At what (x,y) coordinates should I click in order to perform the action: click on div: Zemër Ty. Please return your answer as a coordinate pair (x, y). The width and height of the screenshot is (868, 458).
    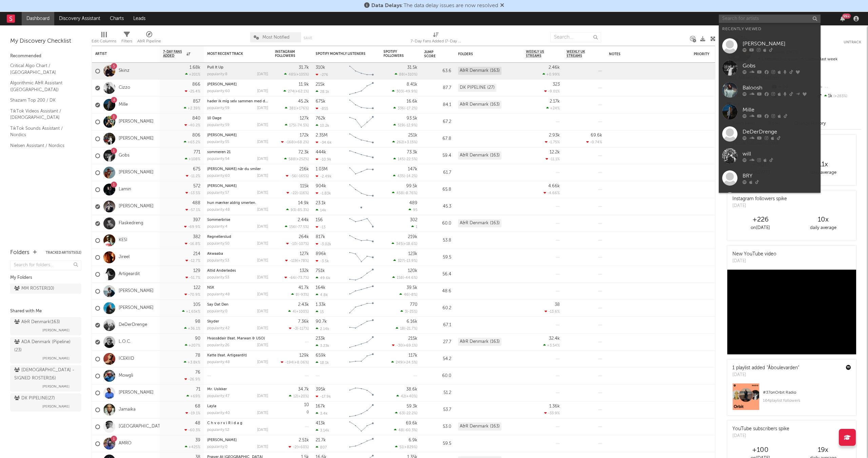
    Looking at the image, I should click on (238, 135).